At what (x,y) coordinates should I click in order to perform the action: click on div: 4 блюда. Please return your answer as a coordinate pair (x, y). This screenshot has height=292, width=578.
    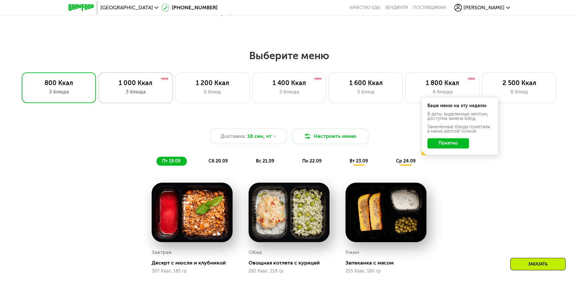
    Looking at the image, I should click on (443, 92).